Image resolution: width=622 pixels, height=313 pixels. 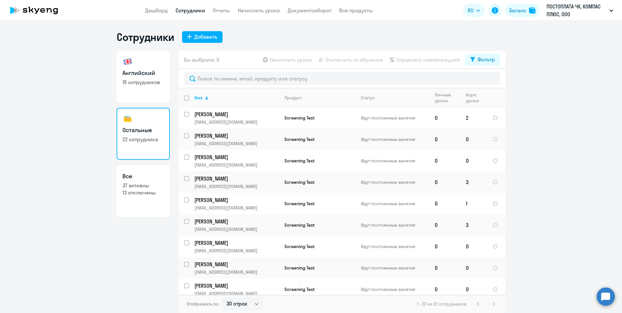 I want to click on h3: Английский, so click(x=143, y=73).